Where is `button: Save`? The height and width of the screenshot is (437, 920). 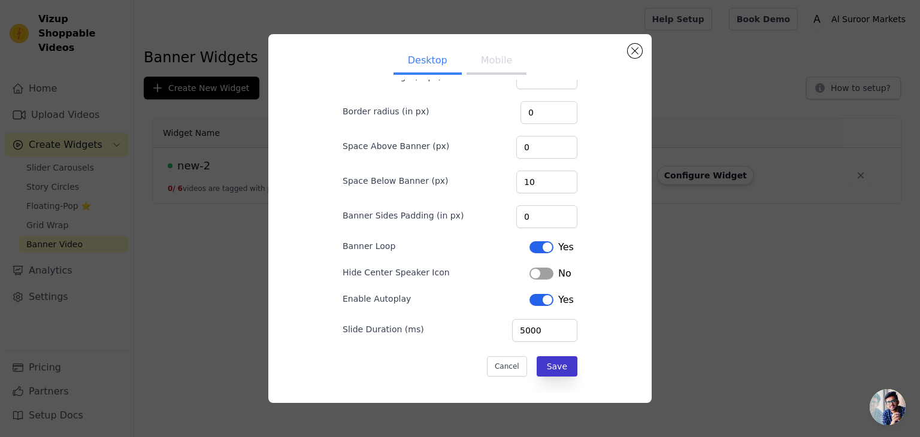
button: Save is located at coordinates (557, 367).